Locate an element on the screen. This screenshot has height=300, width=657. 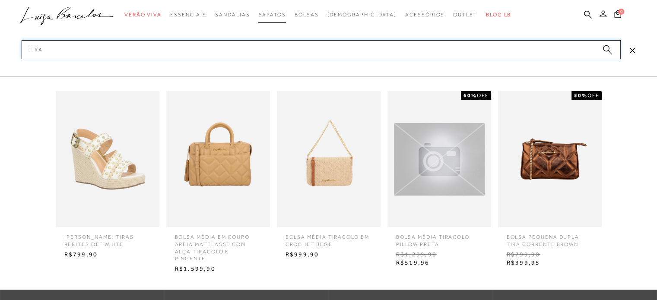
span: R$399,95 is located at coordinates (550, 263).